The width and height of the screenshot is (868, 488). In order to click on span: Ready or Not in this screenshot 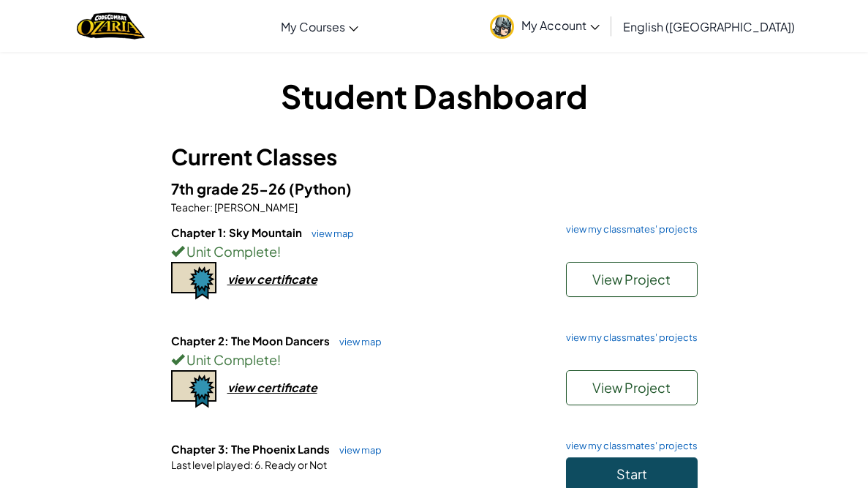, I will do `click(295, 464)`.